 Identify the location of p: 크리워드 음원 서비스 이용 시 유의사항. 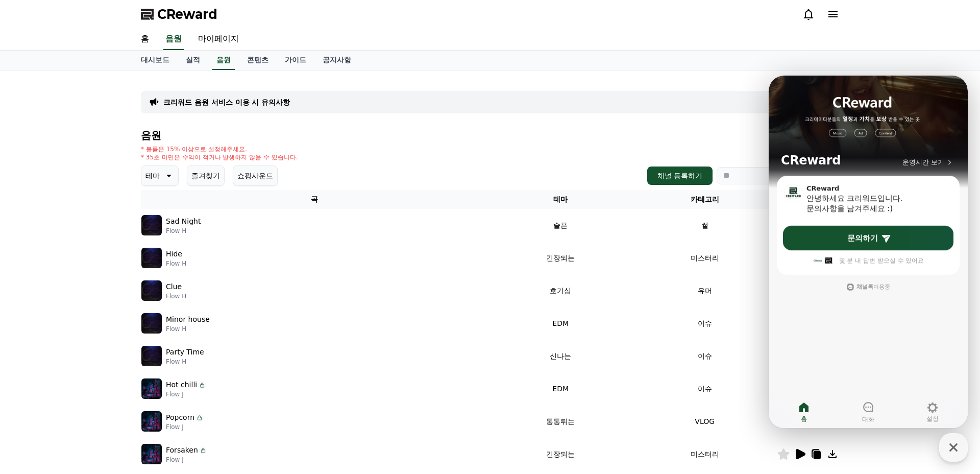
(227, 102).